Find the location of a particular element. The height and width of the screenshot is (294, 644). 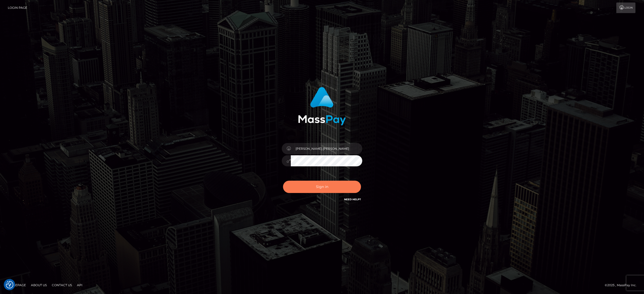

img: Revisit consent button is located at coordinates (10, 285).